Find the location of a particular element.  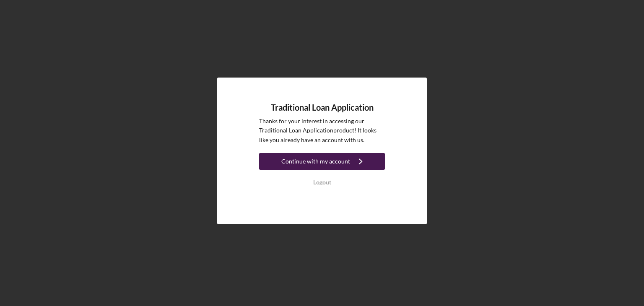

div: Continue with my account is located at coordinates (316, 161).